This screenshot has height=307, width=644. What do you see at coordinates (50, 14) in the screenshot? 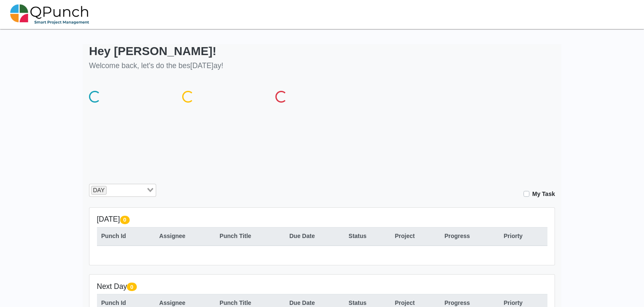
I see `img: qpunch-sp.fa6292f.png` at bounding box center [50, 14].